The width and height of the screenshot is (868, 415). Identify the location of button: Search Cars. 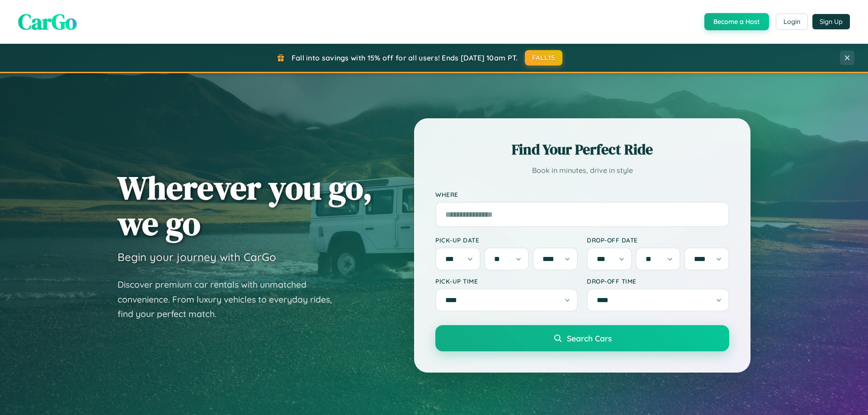
(583, 338).